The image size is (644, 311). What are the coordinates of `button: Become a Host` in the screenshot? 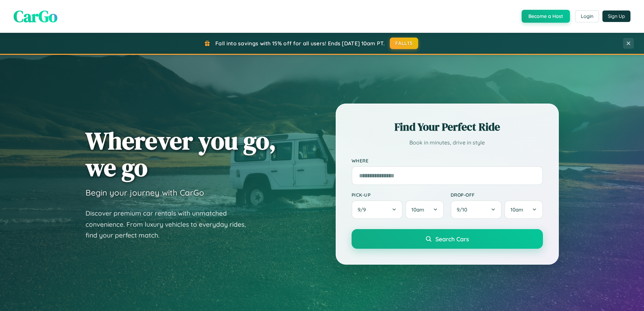 It's located at (546, 16).